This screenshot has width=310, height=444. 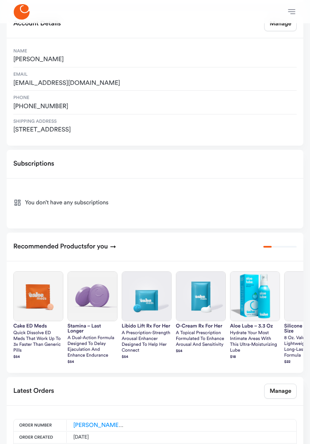 I want to click on span: Phone, so click(x=155, y=98).